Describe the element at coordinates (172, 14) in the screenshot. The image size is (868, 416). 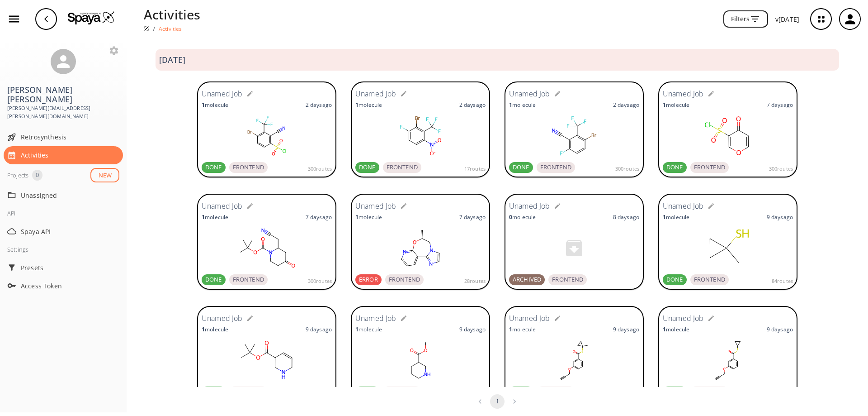
I see `p: Activities` at that location.